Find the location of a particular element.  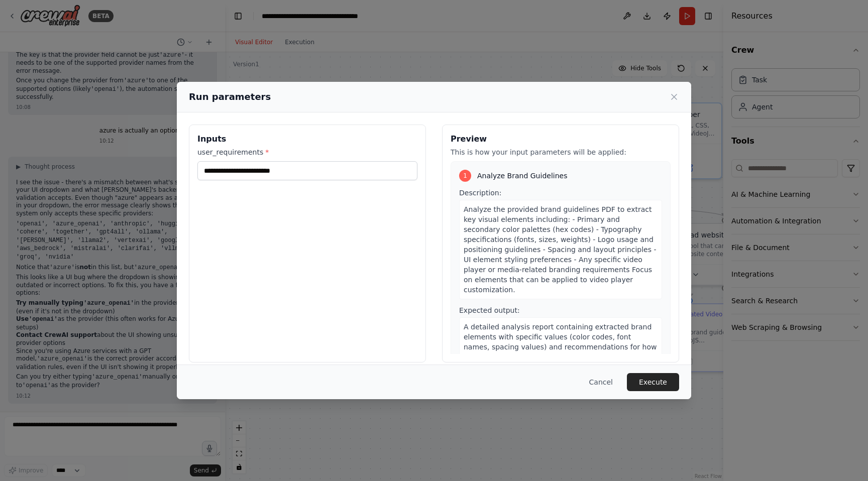

h3: Inputs is located at coordinates (308, 139).